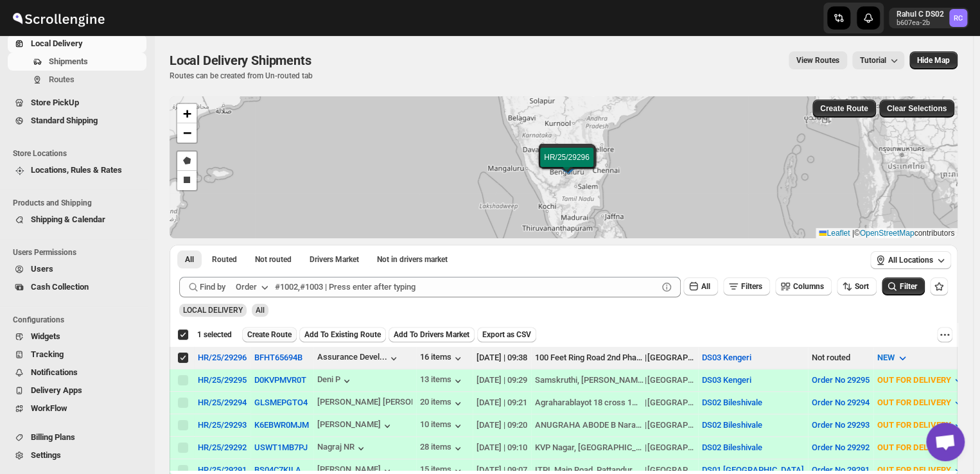  I want to click on span: Users, so click(42, 268).